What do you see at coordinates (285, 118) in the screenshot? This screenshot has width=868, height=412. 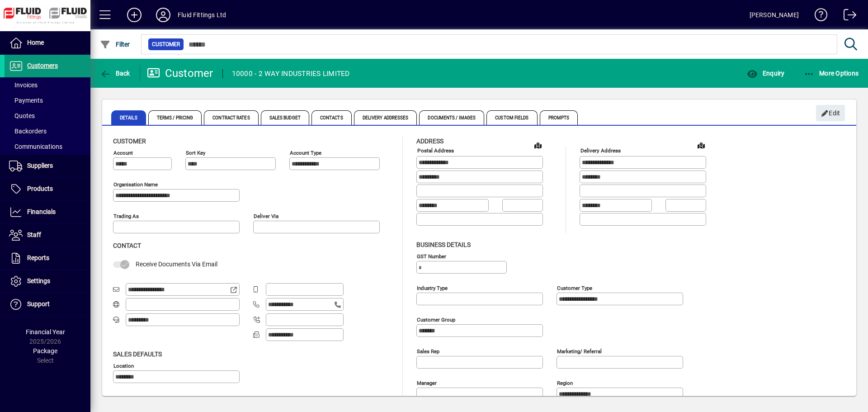 I see `span: Sales Budget` at bounding box center [285, 118].